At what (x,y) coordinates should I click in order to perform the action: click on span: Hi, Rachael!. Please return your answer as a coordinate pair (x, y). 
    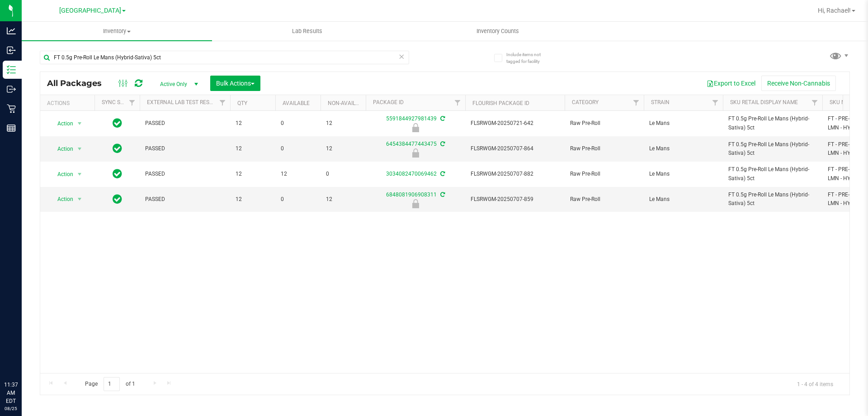
    Looking at the image, I should click on (834, 10).